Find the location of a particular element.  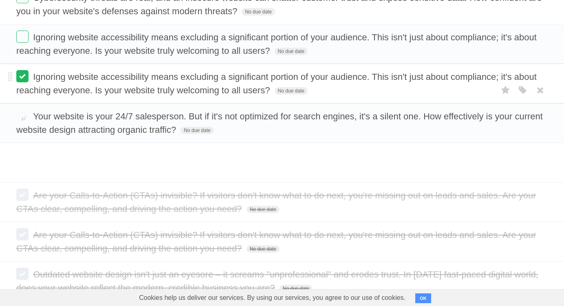

label: Star task is located at coordinates (506, 90).